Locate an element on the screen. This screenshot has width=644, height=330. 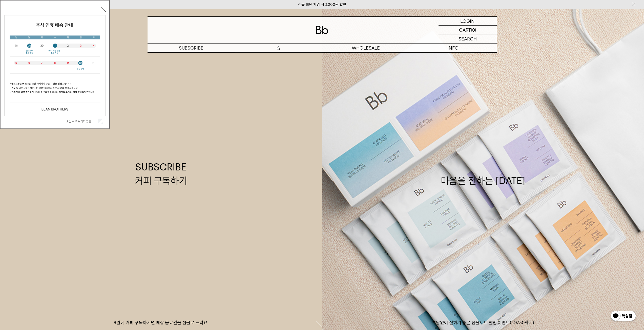
p: SUBSCRIBE is located at coordinates (191, 48).